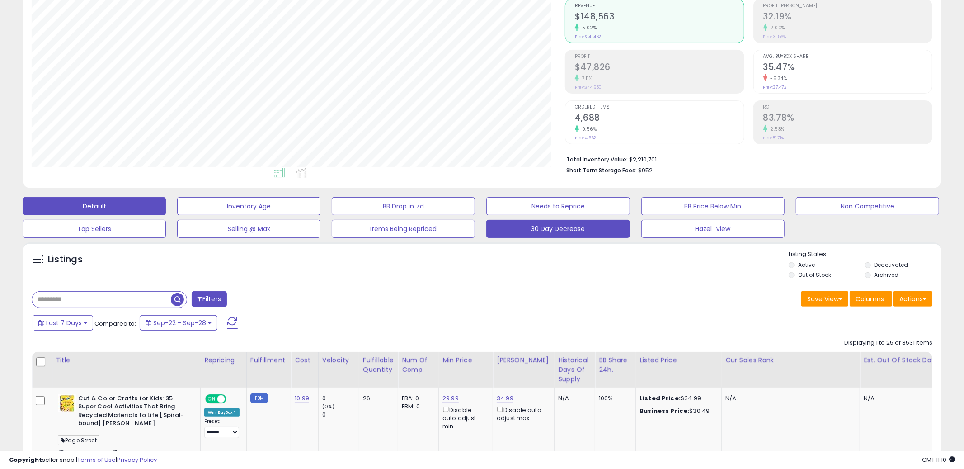 The height and width of the screenshot is (469, 964). What do you see at coordinates (888, 342) in the screenshot?
I see `div: Displaying 1 to 25 of 3531 items` at bounding box center [888, 342].